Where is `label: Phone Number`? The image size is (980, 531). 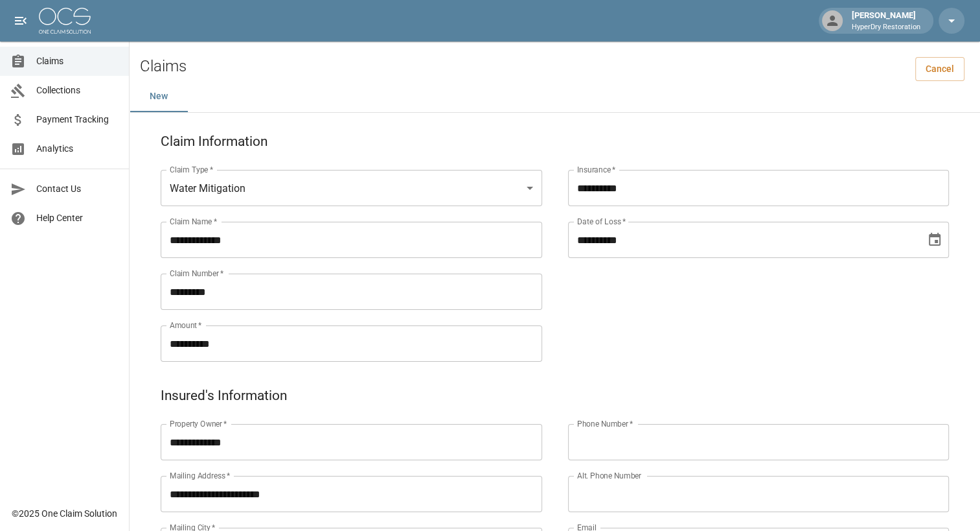
label: Phone Number is located at coordinates (605, 424).